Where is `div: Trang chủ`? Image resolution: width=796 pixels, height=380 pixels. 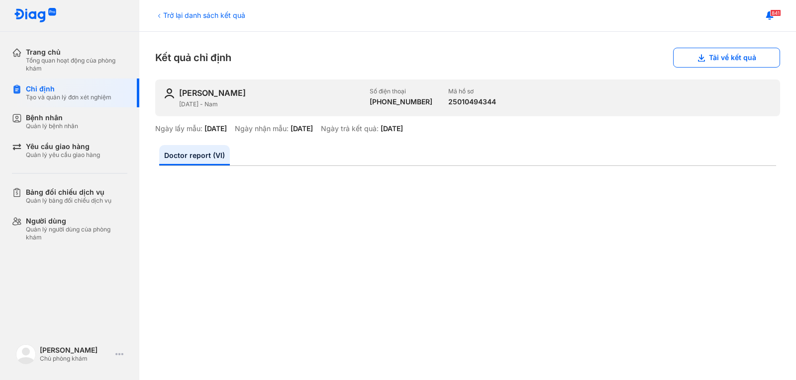 div: Trang chủ is located at coordinates (77, 52).